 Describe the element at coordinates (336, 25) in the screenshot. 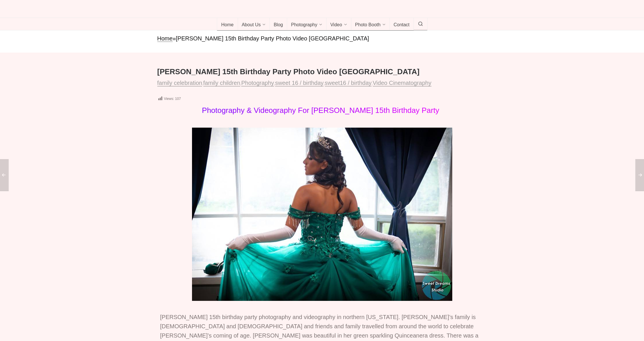

I see `span: Video` at that location.